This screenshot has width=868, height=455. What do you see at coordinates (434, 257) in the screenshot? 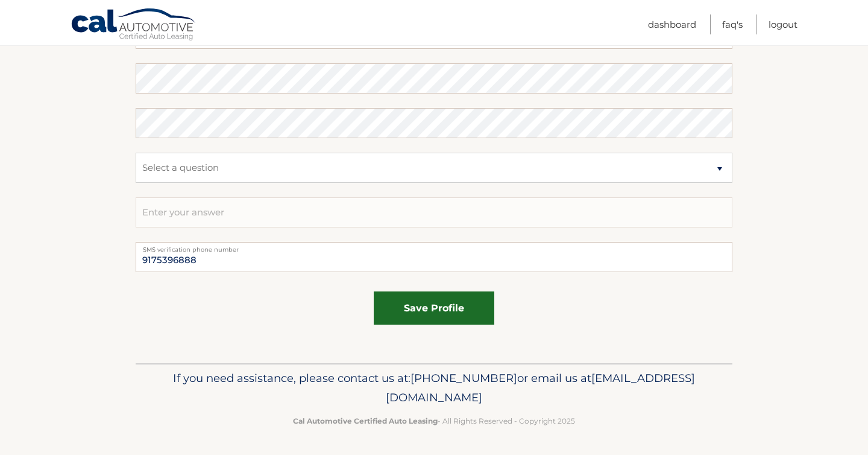
I see `input: Telephone number for SMS login verification` at bounding box center [434, 257].